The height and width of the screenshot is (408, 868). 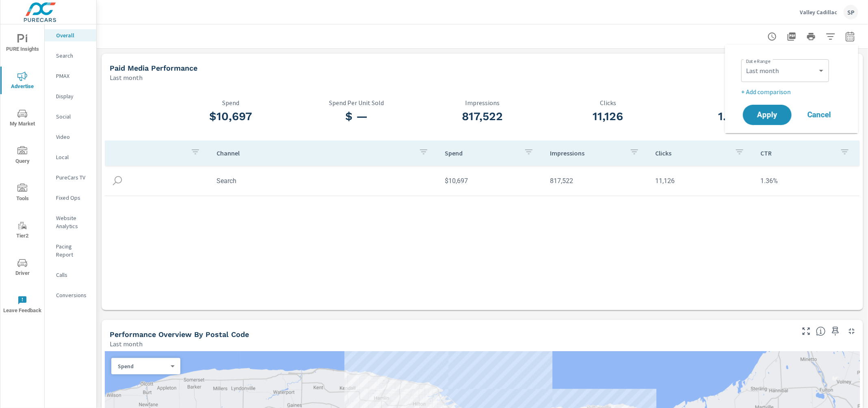 I want to click on div: Calls, so click(x=70, y=275).